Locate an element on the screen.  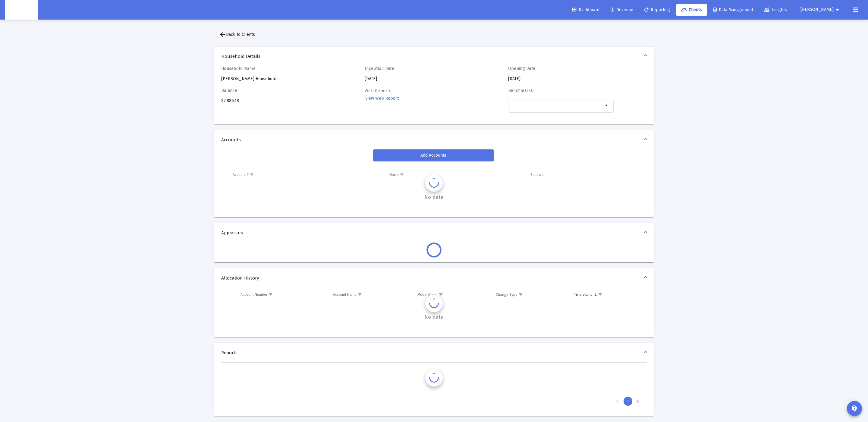
td: Column Account Number is located at coordinates (282, 295).